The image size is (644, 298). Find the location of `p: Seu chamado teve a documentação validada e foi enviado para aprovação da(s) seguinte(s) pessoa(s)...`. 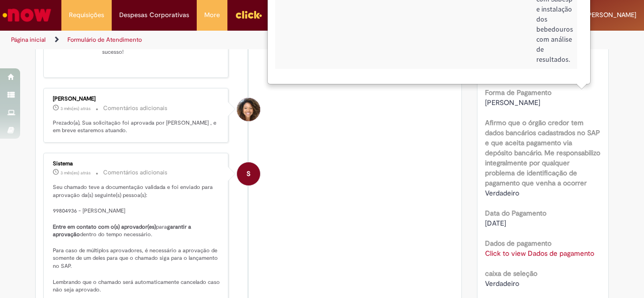

p: Seu chamado teve a documentação validada e foi enviado para aprovação da(s) seguinte(s) pessoa(s)... is located at coordinates (137, 239).